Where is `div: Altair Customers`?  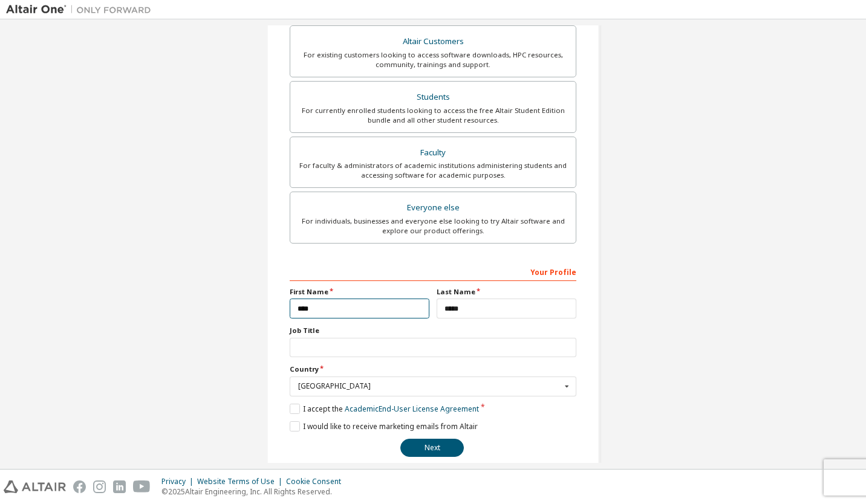 div: Altair Customers is located at coordinates (433, 42).